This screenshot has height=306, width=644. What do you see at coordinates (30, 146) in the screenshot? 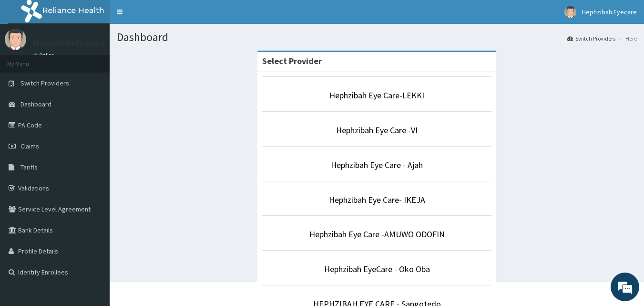
I see `span: Claims` at bounding box center [30, 146].